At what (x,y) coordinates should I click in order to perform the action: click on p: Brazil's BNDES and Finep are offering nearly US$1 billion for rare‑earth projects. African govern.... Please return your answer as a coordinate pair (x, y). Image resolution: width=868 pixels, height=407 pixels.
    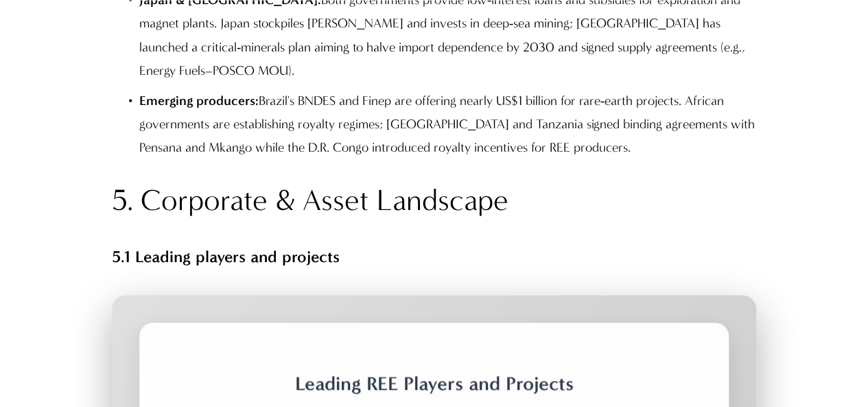
    Looking at the image, I should click on (447, 124).